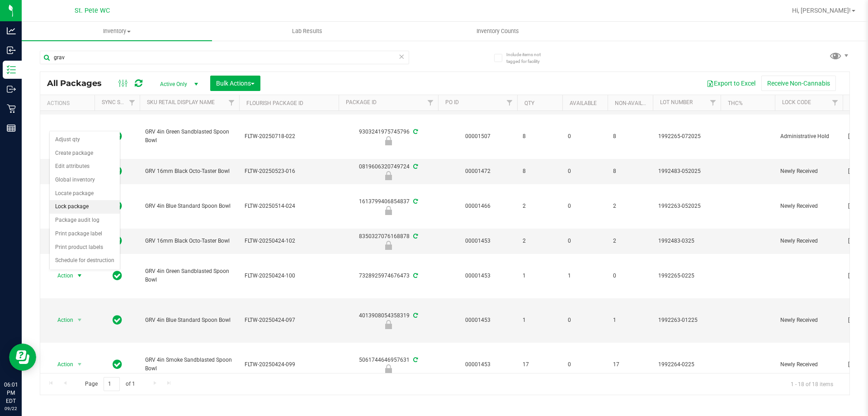 This screenshot has width=868, height=416. Describe the element at coordinates (235, 83) in the screenshot. I see `button: Bulk Actions` at that location.